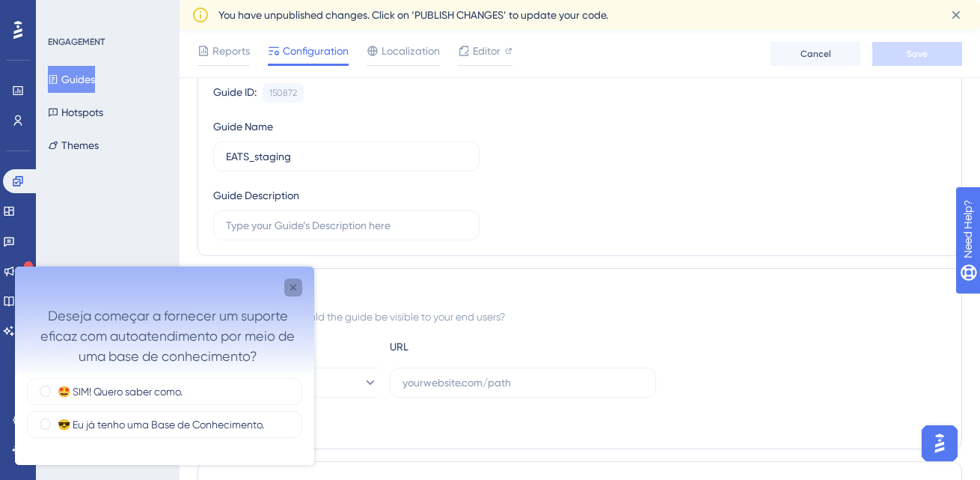 This screenshot has width=980, height=480. I want to click on label: 😎 Eu já tenho uma Base de Conhecimento., so click(146, 158).